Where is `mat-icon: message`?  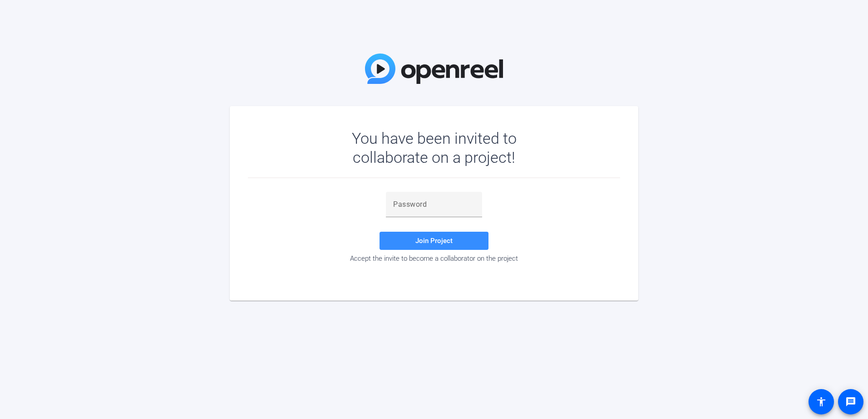
mat-icon: message is located at coordinates (851, 402).